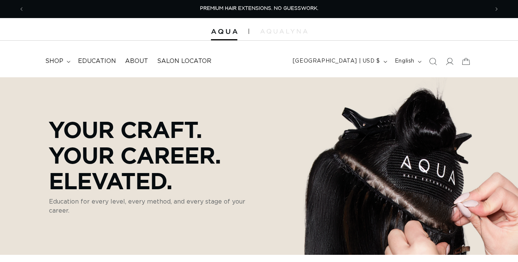 The height and width of the screenshot is (262, 518). Describe the element at coordinates (496, 9) in the screenshot. I see `button: Next announcement` at that location.